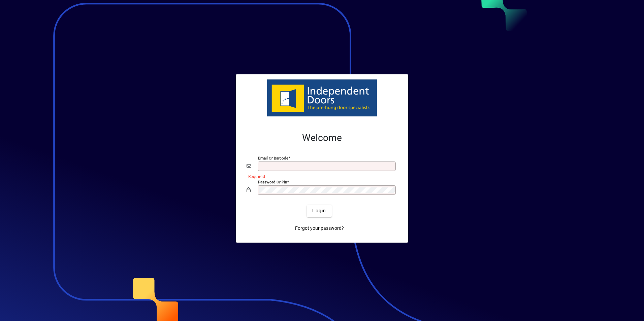 The image size is (644, 321). Describe the element at coordinates (319, 228) in the screenshot. I see `span: Forgot your password?` at that location.